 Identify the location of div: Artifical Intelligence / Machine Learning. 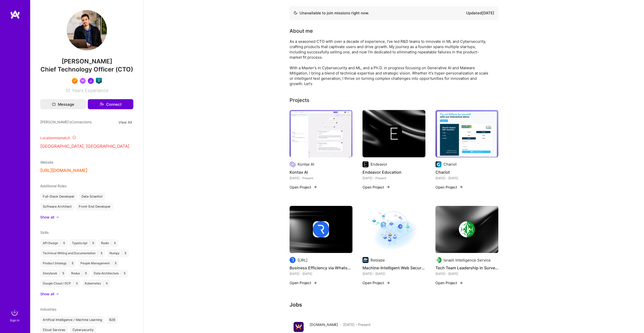
(72, 320).